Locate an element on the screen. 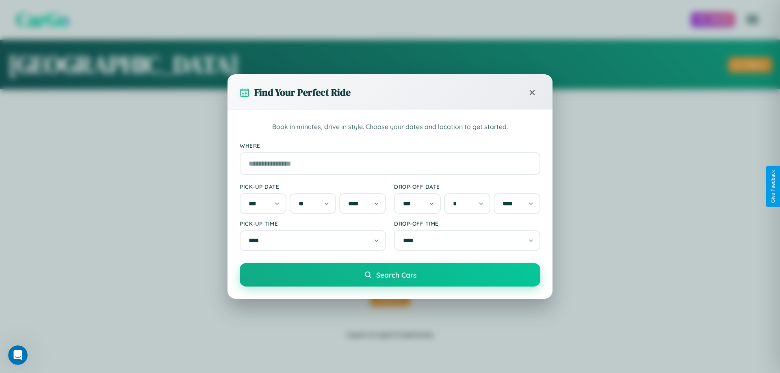  label: Pick-up Time is located at coordinates (313, 223).